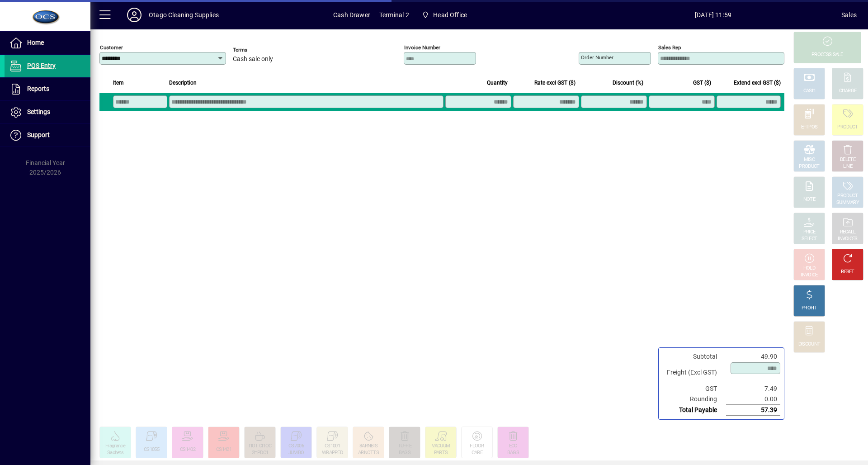 Image resolution: width=868 pixels, height=465 pixels. Describe the element at coordinates (809, 275) in the screenshot. I see `div: INVOICE` at that location.